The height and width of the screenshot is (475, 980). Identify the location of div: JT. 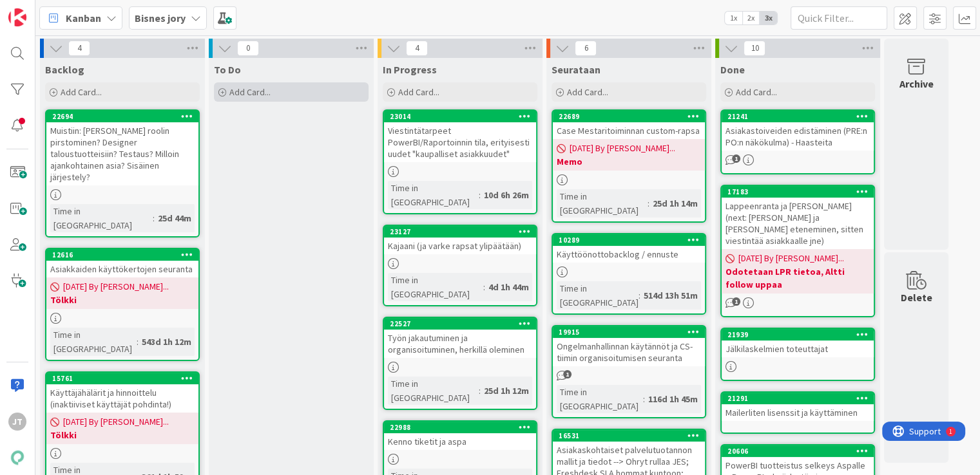
(17, 422).